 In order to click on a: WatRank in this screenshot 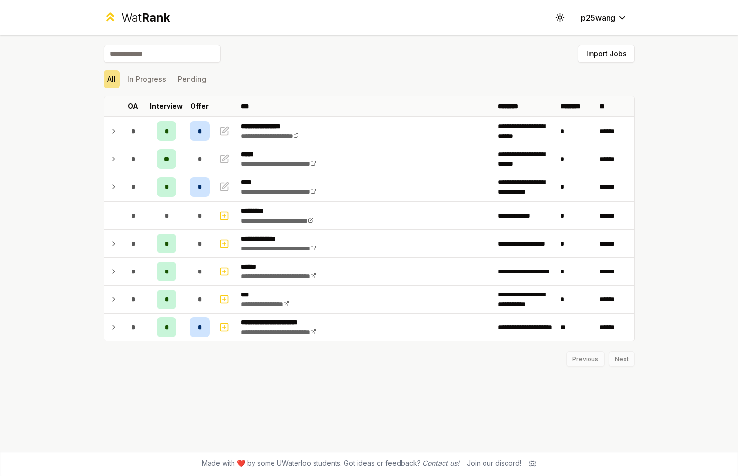, I will do `click(137, 18)`.